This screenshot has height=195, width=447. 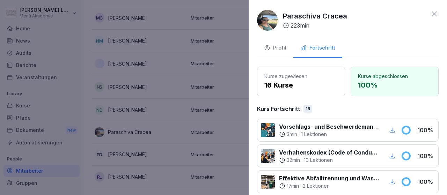 I want to click on p: 10 Lektionen, so click(x=318, y=160).